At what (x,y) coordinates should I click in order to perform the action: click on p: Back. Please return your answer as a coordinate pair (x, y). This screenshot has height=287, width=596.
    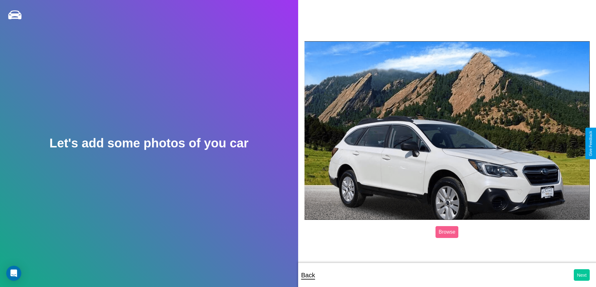
    Looking at the image, I should click on (308, 276).